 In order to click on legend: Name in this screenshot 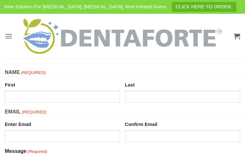, I will do `click(122, 72)`.